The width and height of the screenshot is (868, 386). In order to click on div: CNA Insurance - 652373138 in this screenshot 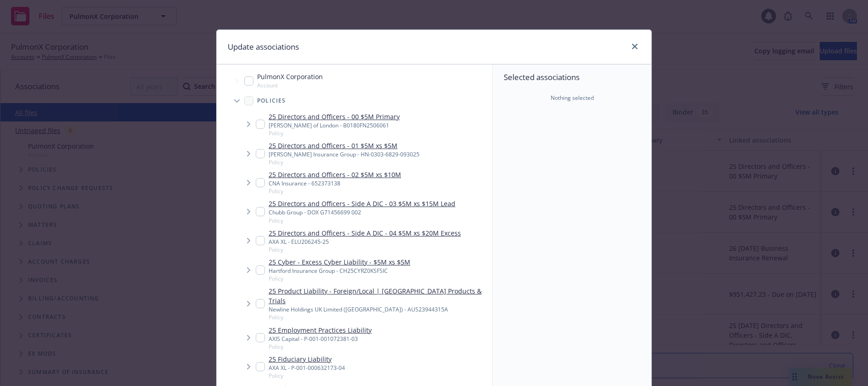, I will do `click(335, 183)`.